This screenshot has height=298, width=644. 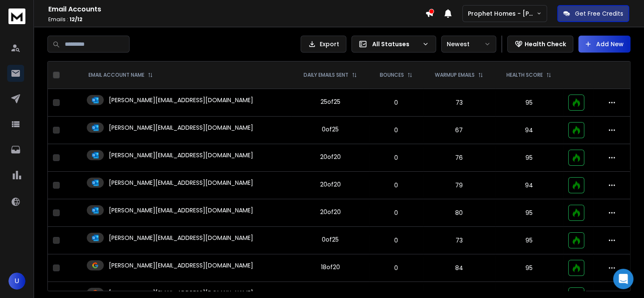 I want to click on button: Add New, so click(x=604, y=44).